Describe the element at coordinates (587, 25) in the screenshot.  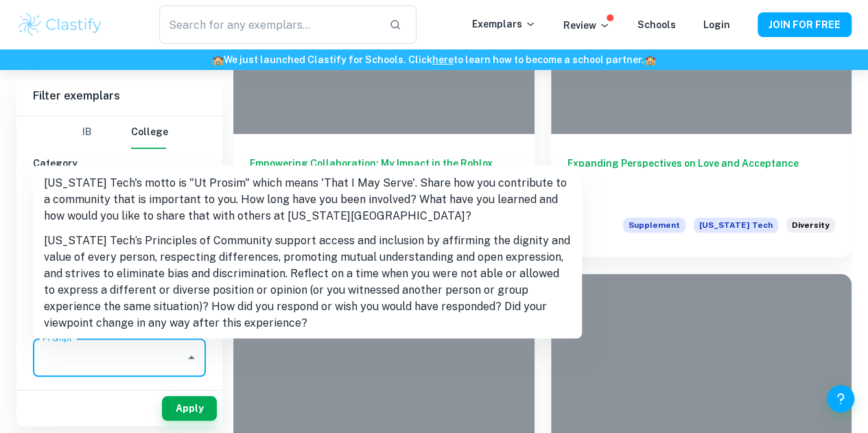
I see `p: Review` at that location.